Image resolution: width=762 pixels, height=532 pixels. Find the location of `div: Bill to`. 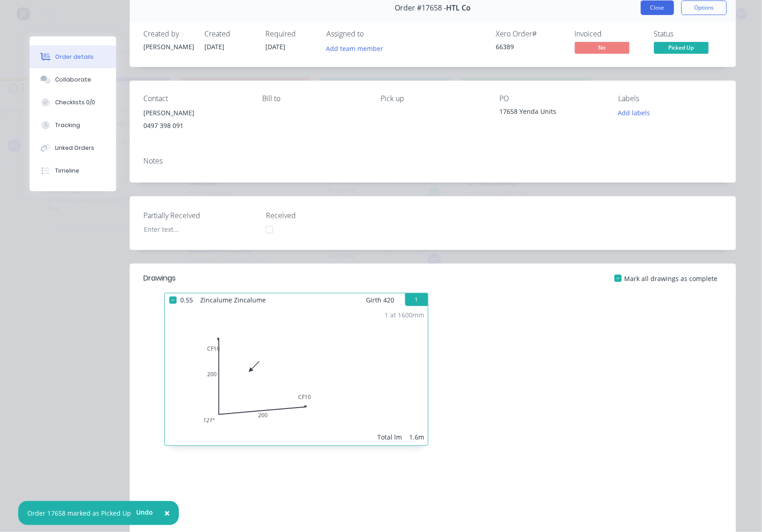

div: Bill to is located at coordinates (314, 98).